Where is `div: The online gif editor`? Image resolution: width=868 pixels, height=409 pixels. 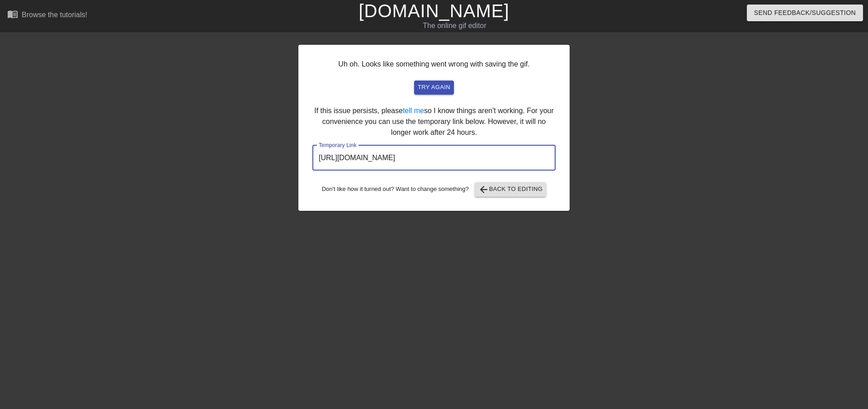 div: The online gif editor is located at coordinates (454, 26).